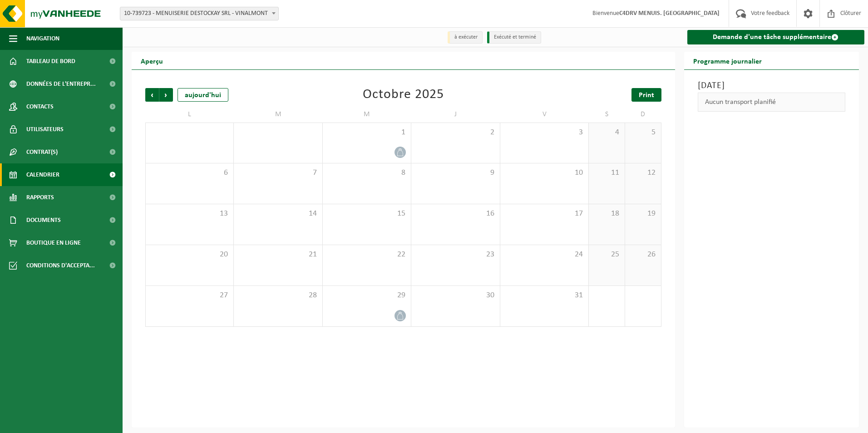 This screenshot has height=433, width=868. I want to click on span: 30, so click(455, 295).